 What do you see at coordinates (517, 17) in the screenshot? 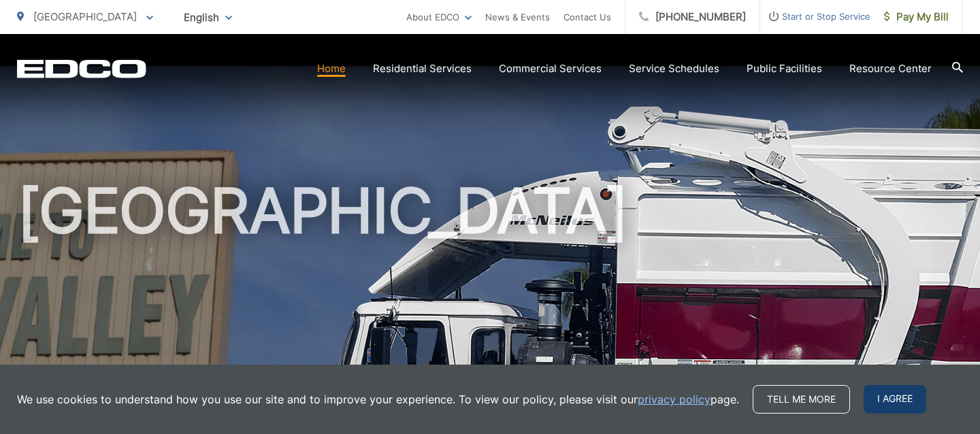
I see `a: News & Events` at bounding box center [517, 17].